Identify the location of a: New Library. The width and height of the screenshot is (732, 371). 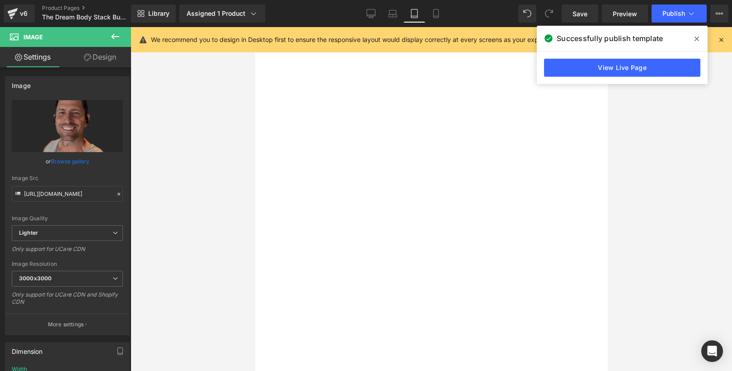
(153, 14).